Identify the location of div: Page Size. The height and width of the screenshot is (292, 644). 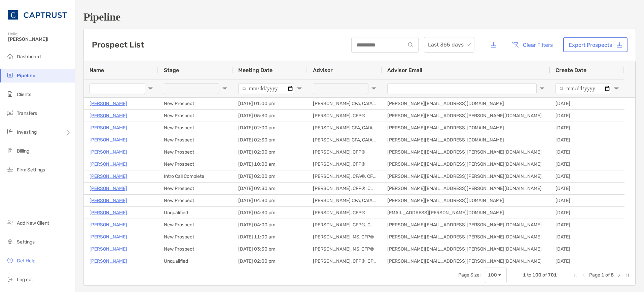
(496, 275).